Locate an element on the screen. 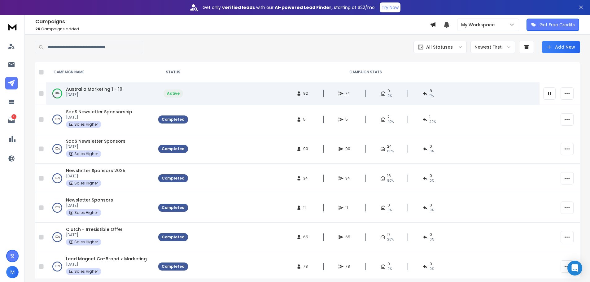  p: Campaigns added is located at coordinates (233, 29).